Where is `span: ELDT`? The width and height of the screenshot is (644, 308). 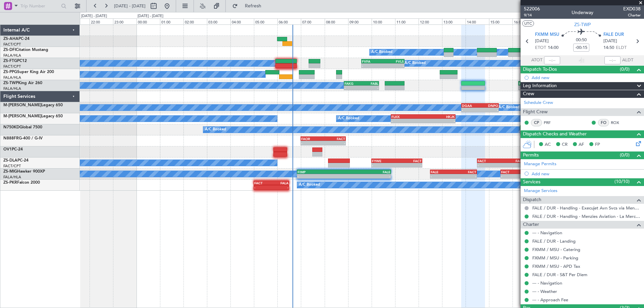 span: ELDT is located at coordinates (621, 48).